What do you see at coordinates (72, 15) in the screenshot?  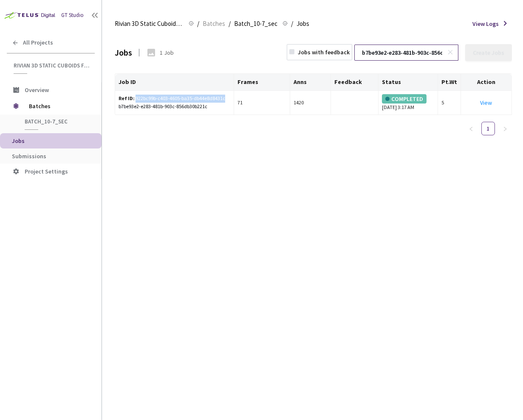 I see `div: GT Studio` at bounding box center [72, 15].